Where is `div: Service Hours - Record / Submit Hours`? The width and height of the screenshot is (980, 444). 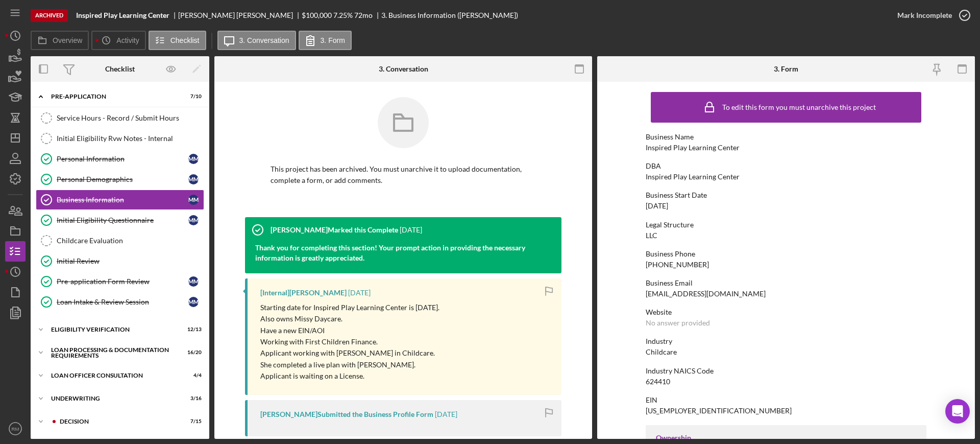 div: Service Hours - Record / Submit Hours is located at coordinates (130, 118).